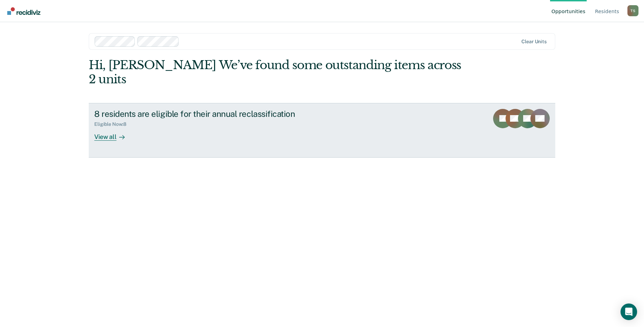  Describe the element at coordinates (113, 124) in the screenshot. I see `div: Eligible Now : 8` at that location.